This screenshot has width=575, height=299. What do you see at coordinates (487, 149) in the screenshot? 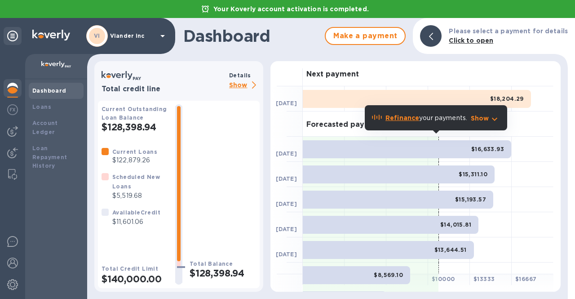
I see `b: $16,633.93` at bounding box center [487, 149].